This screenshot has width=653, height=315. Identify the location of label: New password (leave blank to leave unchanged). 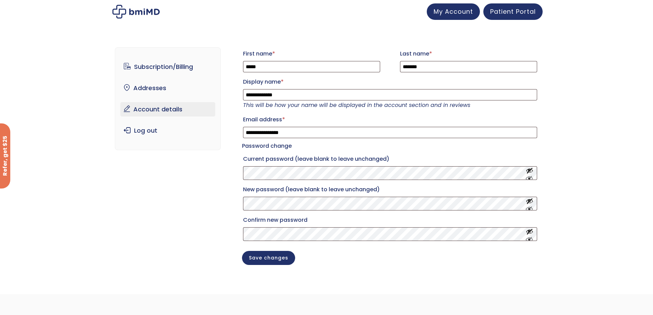
(390, 190).